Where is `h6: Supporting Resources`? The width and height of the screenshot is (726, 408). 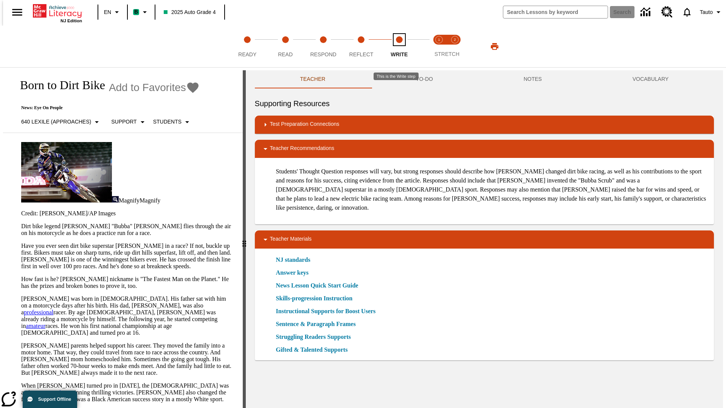 h6: Supporting Resources is located at coordinates (484, 104).